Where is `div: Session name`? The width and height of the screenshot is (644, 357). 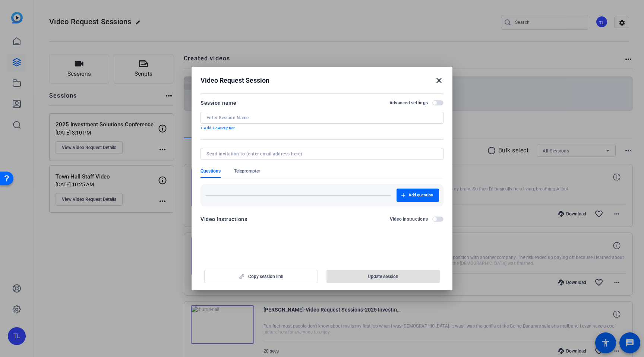
div: Session name is located at coordinates (218, 103).